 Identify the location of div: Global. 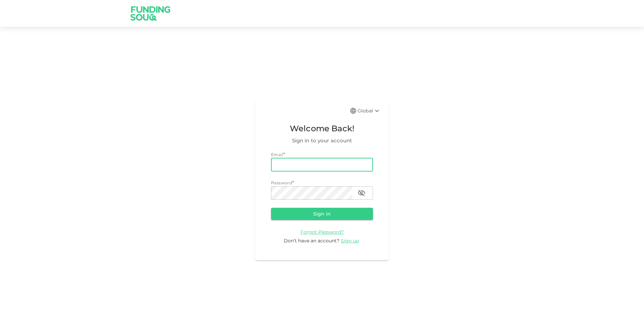
(369, 111).